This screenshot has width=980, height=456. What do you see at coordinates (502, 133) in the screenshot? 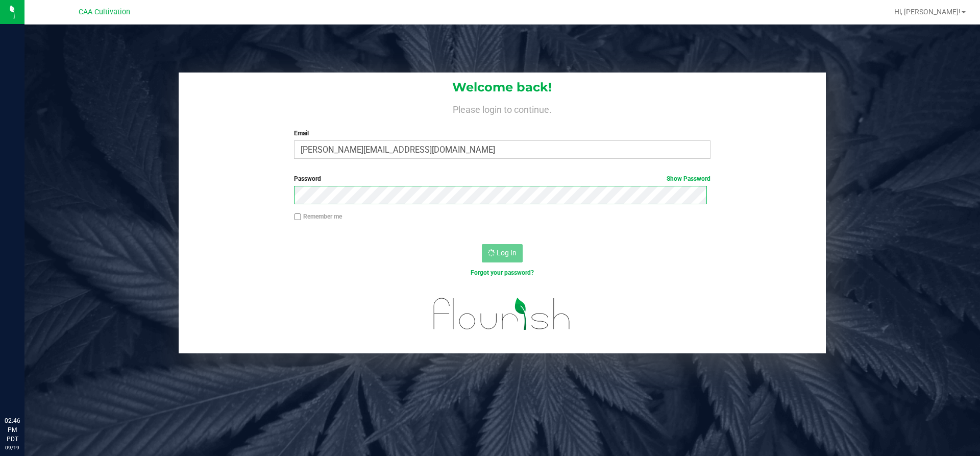
I see `label: Email` at bounding box center [502, 133].